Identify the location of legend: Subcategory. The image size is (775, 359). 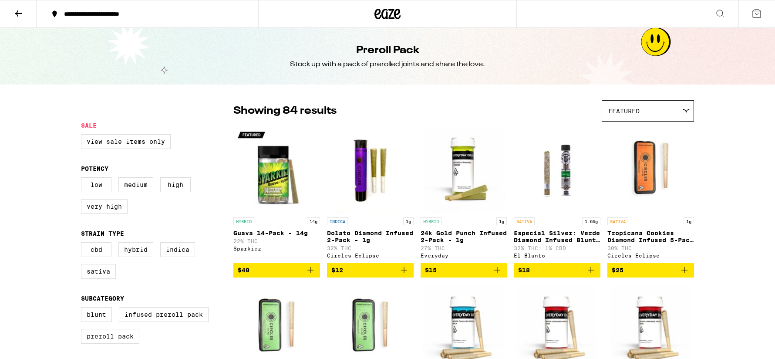
(102, 298).